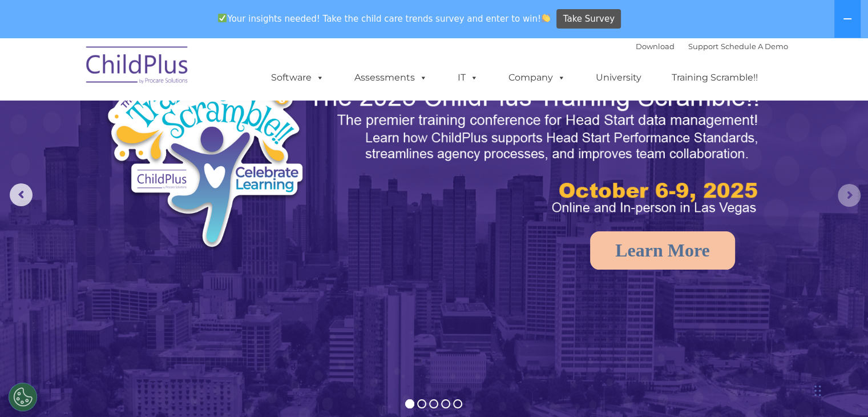 This screenshot has width=868, height=417. Describe the element at coordinates (176, 79) in the screenshot. I see `span: Last name` at that location.